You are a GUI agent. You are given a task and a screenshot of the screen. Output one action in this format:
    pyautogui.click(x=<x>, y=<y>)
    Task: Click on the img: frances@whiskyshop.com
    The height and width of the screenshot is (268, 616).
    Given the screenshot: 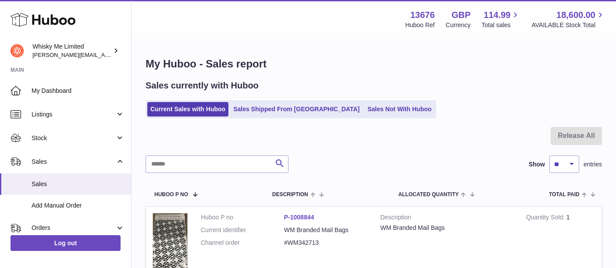 What is the action you would take?
    pyautogui.click(x=17, y=51)
    